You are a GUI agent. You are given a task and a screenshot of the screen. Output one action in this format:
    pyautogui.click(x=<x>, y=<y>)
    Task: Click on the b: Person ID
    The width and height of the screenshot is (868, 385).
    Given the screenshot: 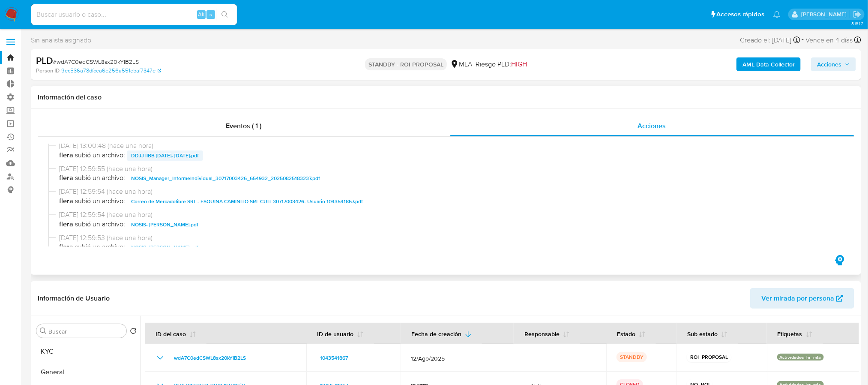 What is the action you would take?
    pyautogui.click(x=48, y=71)
    